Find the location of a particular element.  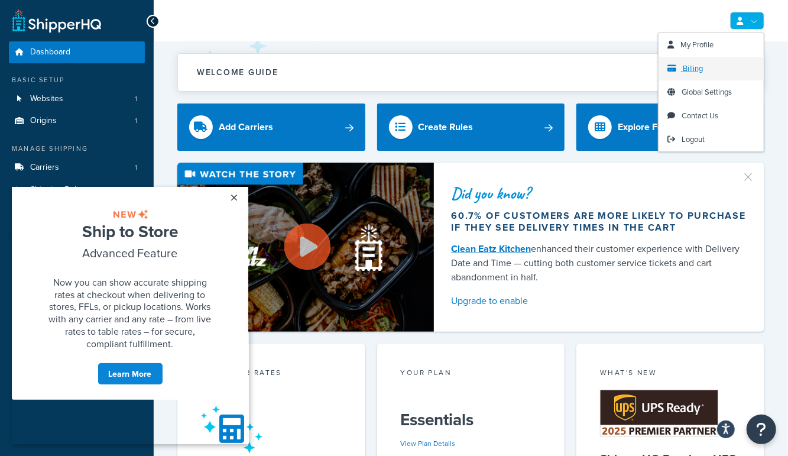

h5: Essentials is located at coordinates (471, 420).